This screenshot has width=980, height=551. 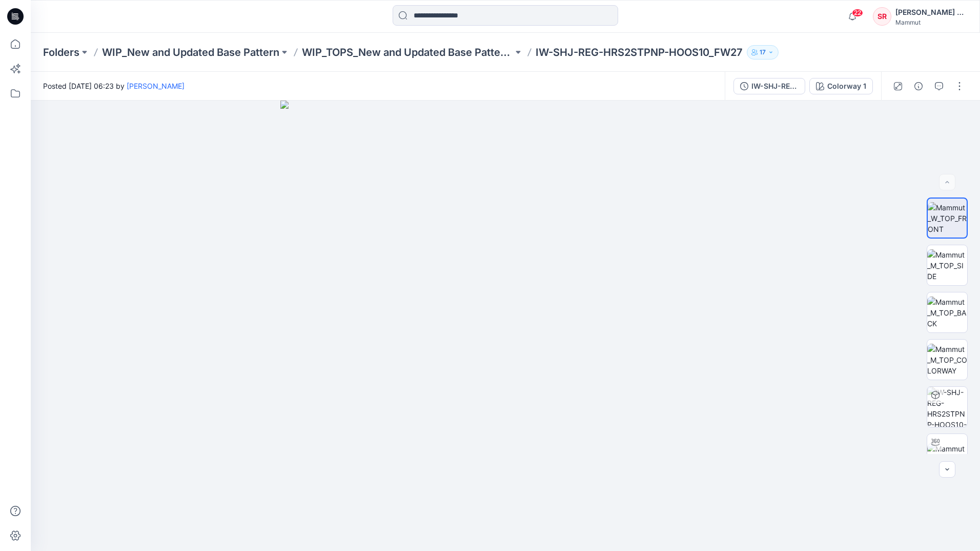 I want to click on img: IW-SHJ-REG-HRS2STPNP-HOOS10-2025-08_WIP Colorway 1, so click(x=947, y=407).